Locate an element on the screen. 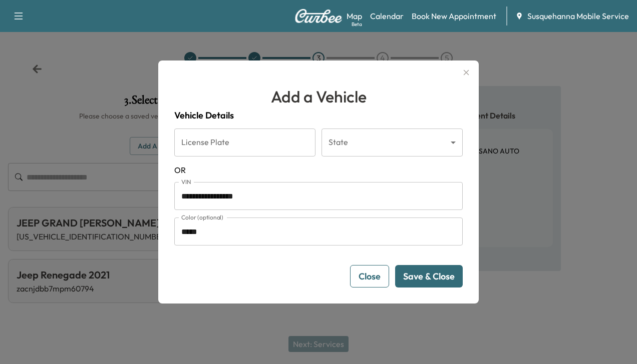  label: Color (optional) is located at coordinates (203, 217).